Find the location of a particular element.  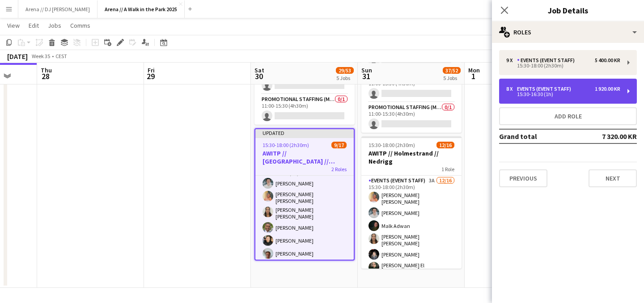

span: Edit is located at coordinates (33, 26).